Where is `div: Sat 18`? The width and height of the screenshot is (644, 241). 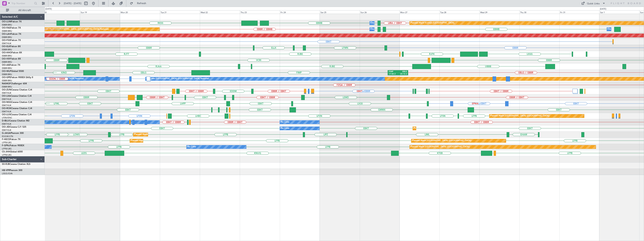 div: Sat 18 is located at coordinates (60, 12).